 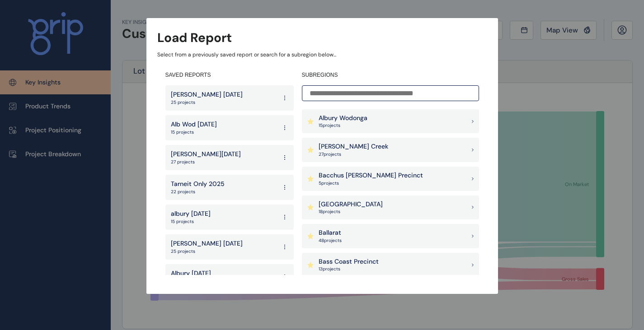 I want to click on p: 13 project s, so click(x=348, y=269).